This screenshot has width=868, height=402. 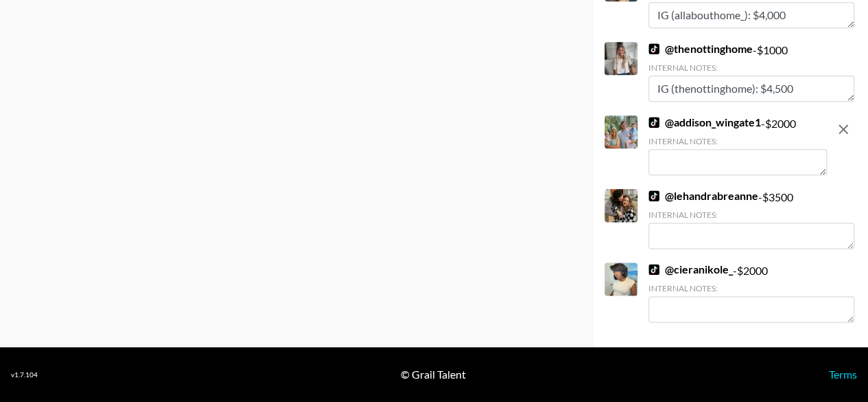 What do you see at coordinates (752, 72) in the screenshot?
I see `div: - $ 1000` at bounding box center [752, 72].